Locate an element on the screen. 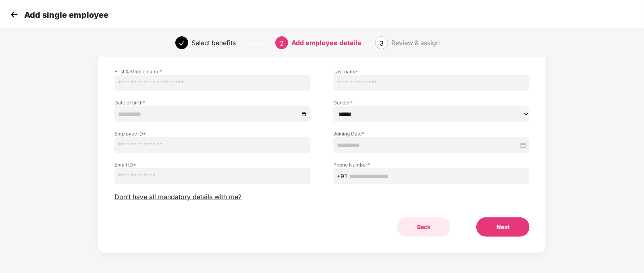  label: Email ID is located at coordinates (212, 164).